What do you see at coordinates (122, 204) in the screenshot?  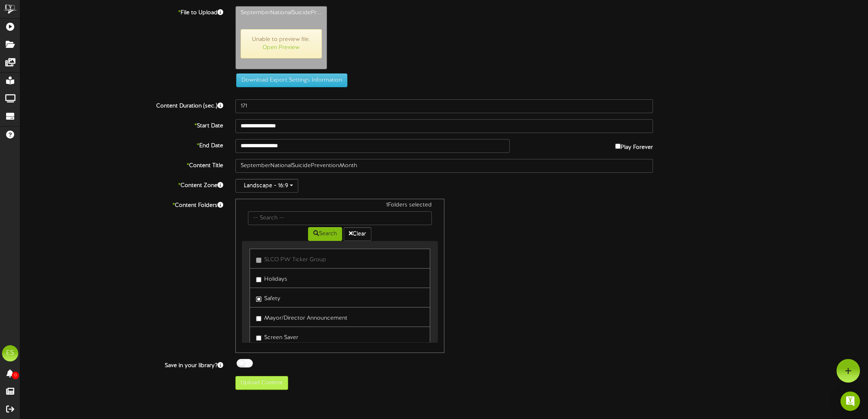 I see `label: Content Folders` at bounding box center [122, 204].